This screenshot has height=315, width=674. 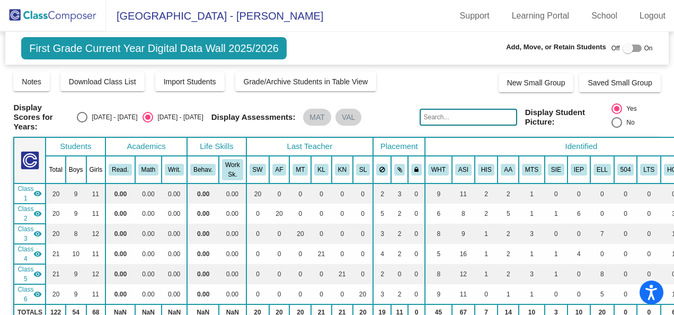 I want to click on button: New Small Group, so click(x=536, y=83).